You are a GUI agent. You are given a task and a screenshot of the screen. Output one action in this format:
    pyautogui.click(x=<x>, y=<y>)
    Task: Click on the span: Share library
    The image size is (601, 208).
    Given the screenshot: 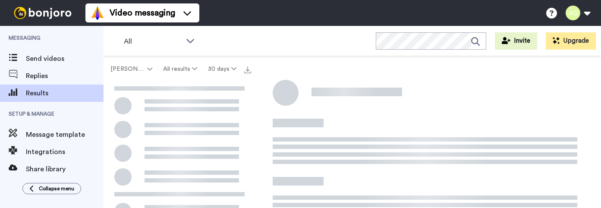 What is the action you would take?
    pyautogui.click(x=65, y=169)
    